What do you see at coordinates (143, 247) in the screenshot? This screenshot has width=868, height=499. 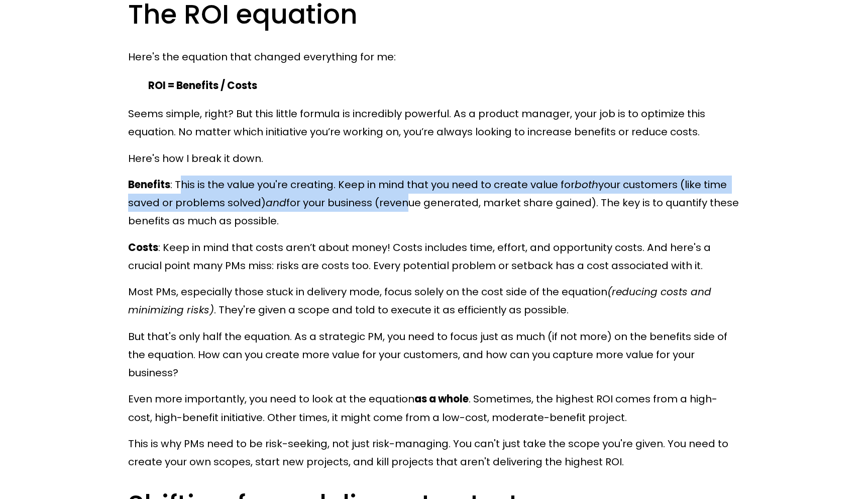 I see `strong: Costs` at bounding box center [143, 247].